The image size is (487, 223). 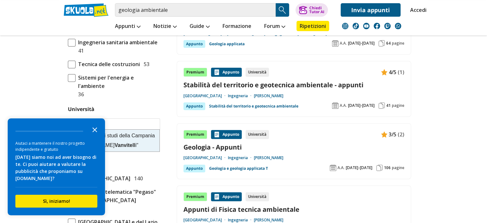 What do you see at coordinates (254, 106) in the screenshot?
I see `a: Stabilità del territorio e geotecnica ambientale` at bounding box center [254, 106].